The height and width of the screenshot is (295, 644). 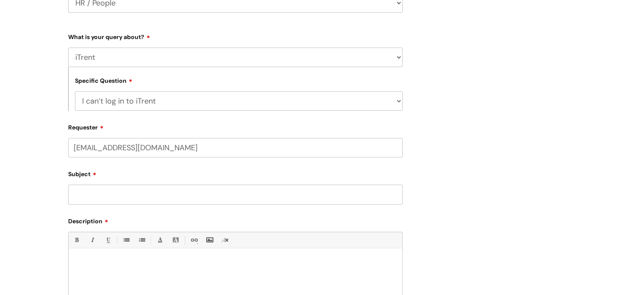 What do you see at coordinates (225, 240) in the screenshot?
I see `a: Remove formatting (Ctrl-\)` at bounding box center [225, 240].